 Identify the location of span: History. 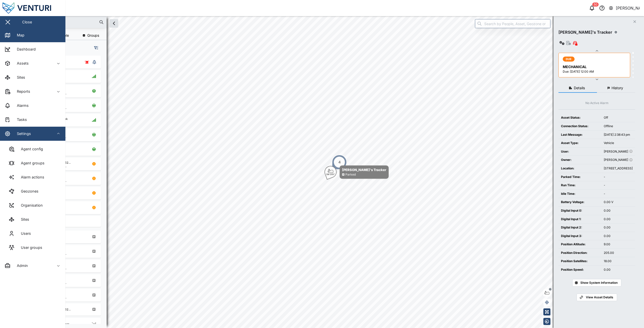
(617, 88).